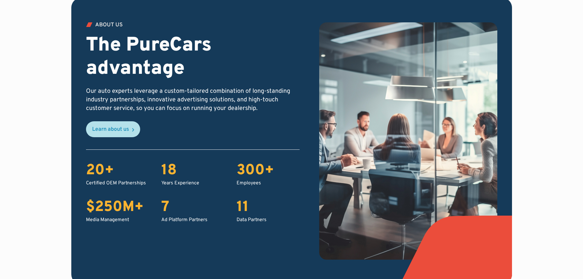  Describe the element at coordinates (408, 141) in the screenshot. I see `img: team photo` at that location.